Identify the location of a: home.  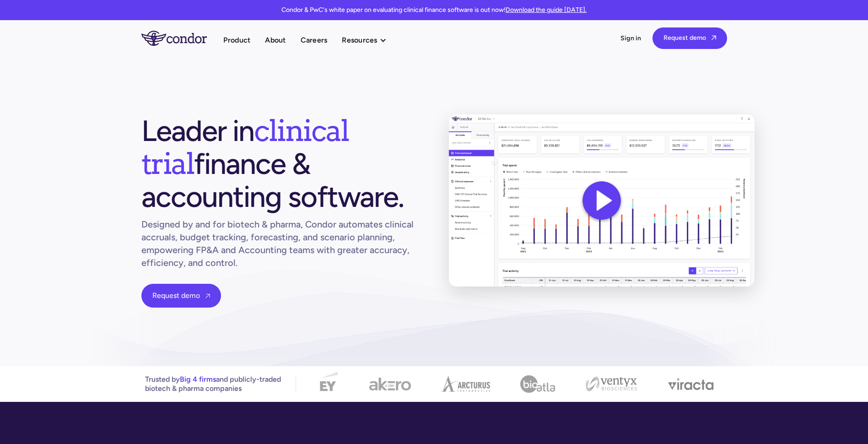
(182, 38).